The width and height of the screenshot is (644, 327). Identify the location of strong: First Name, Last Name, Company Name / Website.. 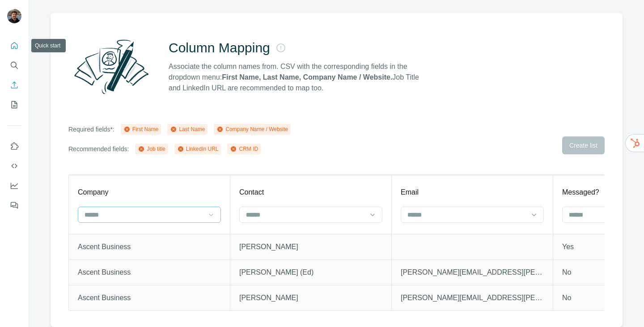
(307, 77).